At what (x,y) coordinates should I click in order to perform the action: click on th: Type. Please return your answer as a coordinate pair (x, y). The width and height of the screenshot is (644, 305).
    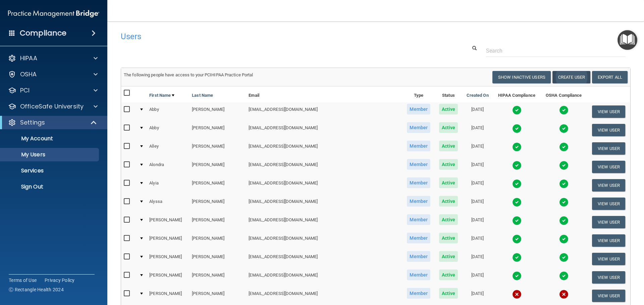
    Looking at the image, I should click on (419, 95).